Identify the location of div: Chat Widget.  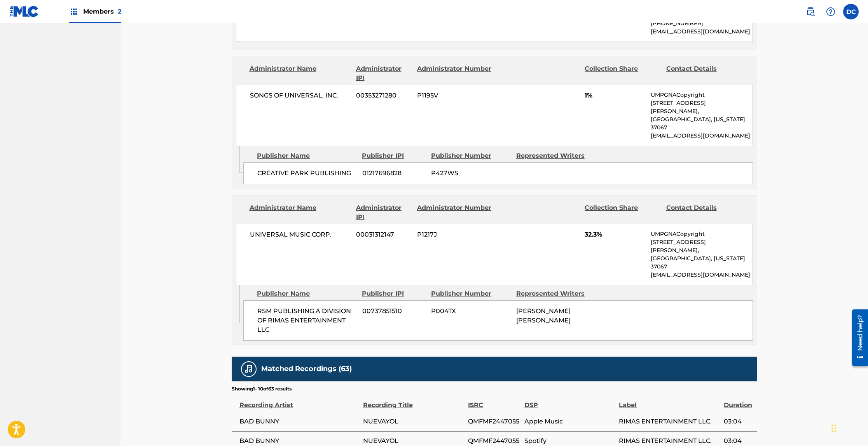
(848, 427).